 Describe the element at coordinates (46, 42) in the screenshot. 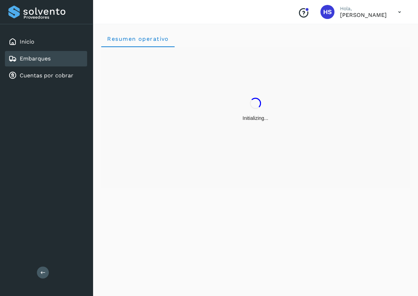

I see `div: Inicio` at that location.